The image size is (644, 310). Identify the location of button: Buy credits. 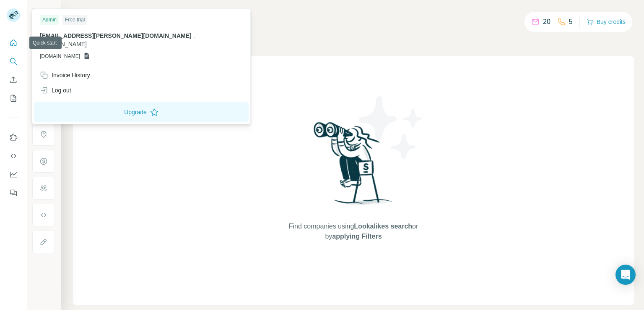
(606, 22).